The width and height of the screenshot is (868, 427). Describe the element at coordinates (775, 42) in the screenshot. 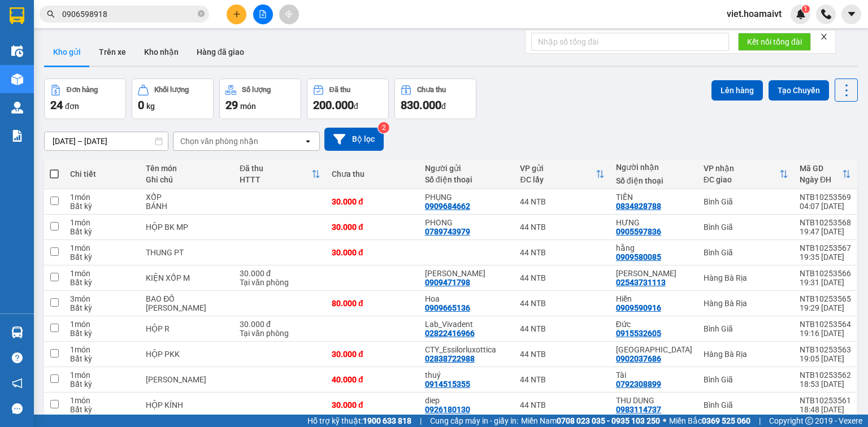

I see `span: Kết nối tổng đài` at that location.